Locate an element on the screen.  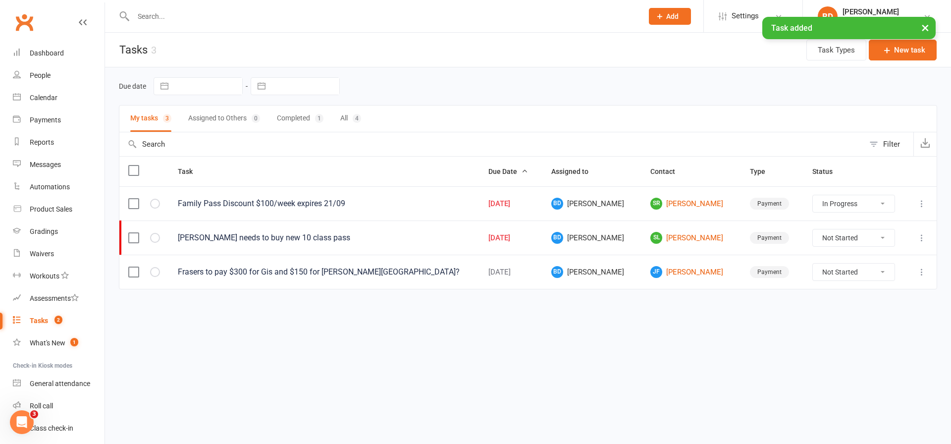
div: Calendar is located at coordinates (44, 98).